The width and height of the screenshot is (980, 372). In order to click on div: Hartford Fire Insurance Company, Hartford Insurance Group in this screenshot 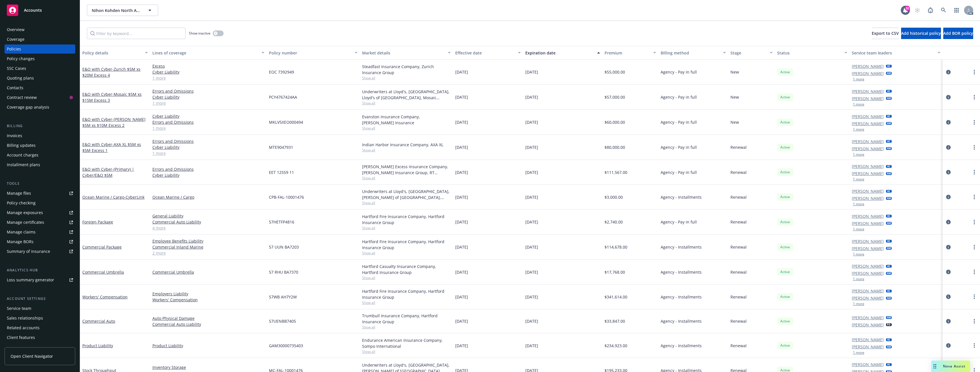, I will do `click(406, 294)`.